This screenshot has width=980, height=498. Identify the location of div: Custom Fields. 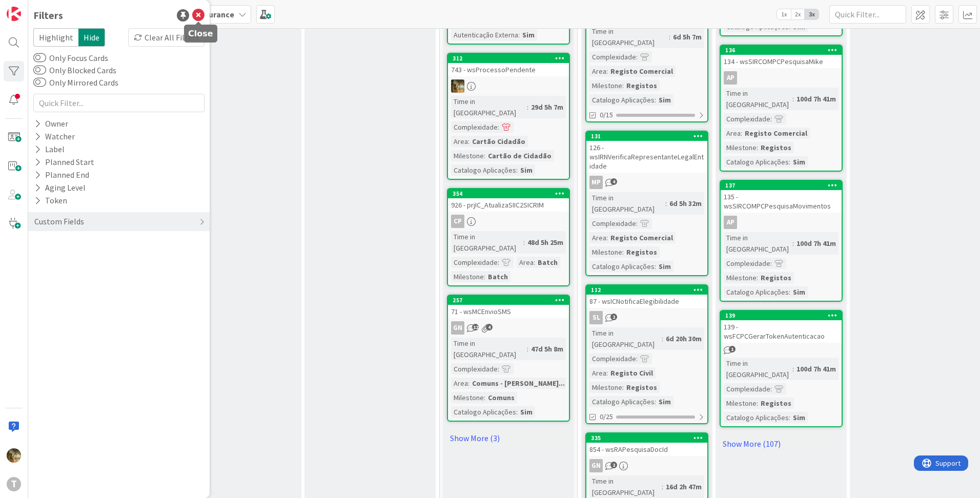
(59, 221).